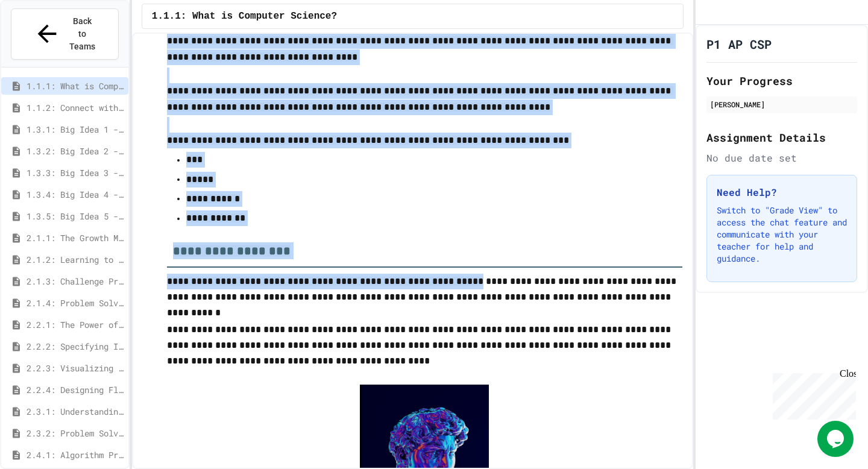  I want to click on span: 2.2.4: Designing Flowcharts, so click(75, 389).